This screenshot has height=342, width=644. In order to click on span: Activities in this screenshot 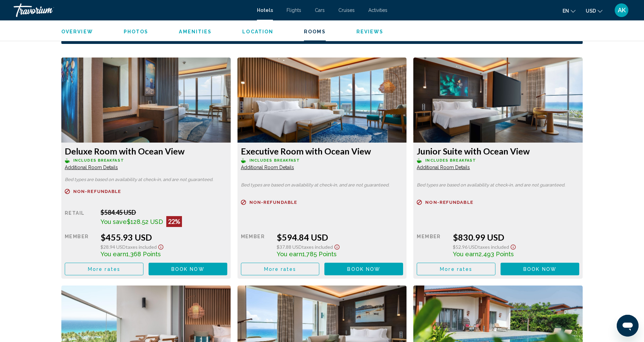, I will do `click(378, 10)`.